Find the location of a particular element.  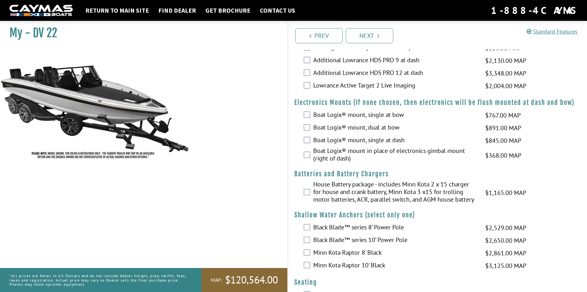

a: Return to main site is located at coordinates (117, 10).